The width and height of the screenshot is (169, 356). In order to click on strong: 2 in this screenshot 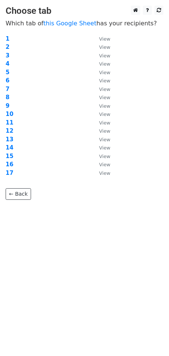, I will do `click(7, 47)`.